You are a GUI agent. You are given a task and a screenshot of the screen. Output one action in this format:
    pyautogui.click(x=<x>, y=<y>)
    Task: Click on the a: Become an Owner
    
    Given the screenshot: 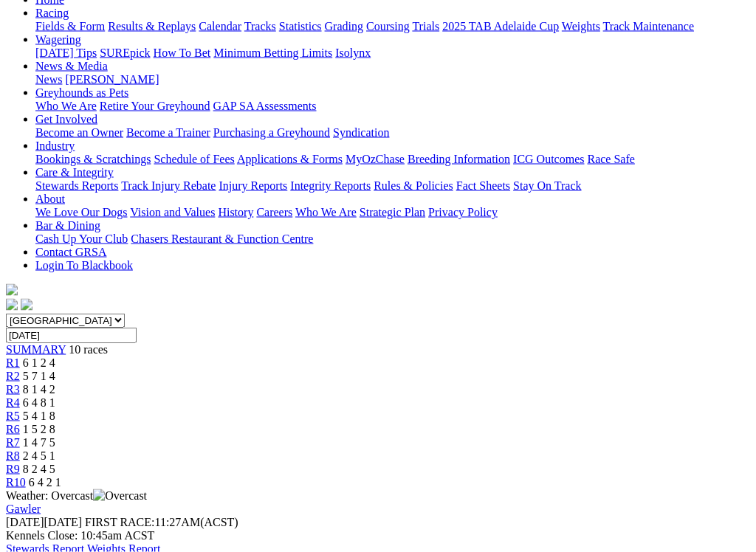 What is the action you would take?
    pyautogui.click(x=79, y=132)
    